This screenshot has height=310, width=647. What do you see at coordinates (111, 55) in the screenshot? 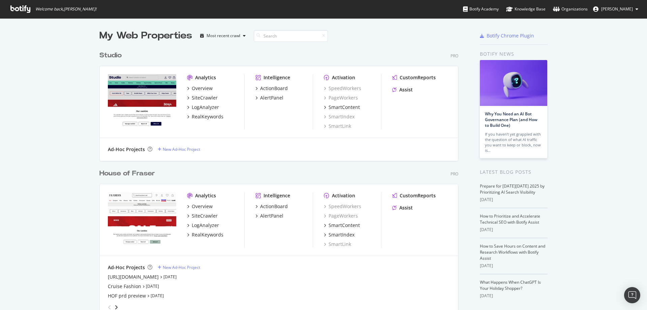
I see `div: Studio` at bounding box center [111, 55].